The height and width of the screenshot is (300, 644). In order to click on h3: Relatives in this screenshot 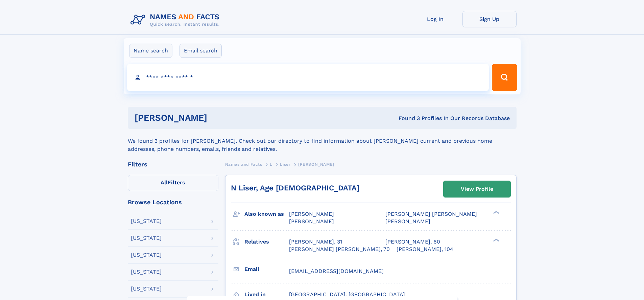, I will do `click(267, 242)`.